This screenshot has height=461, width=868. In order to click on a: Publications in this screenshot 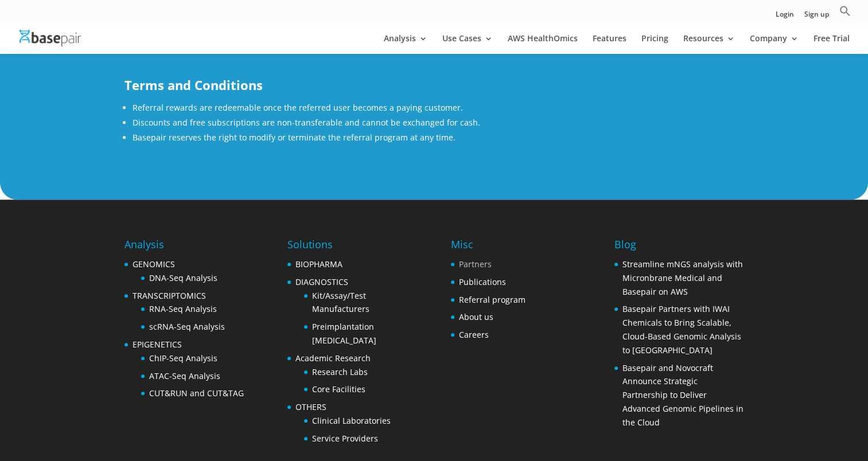, I will do `click(483, 281)`.